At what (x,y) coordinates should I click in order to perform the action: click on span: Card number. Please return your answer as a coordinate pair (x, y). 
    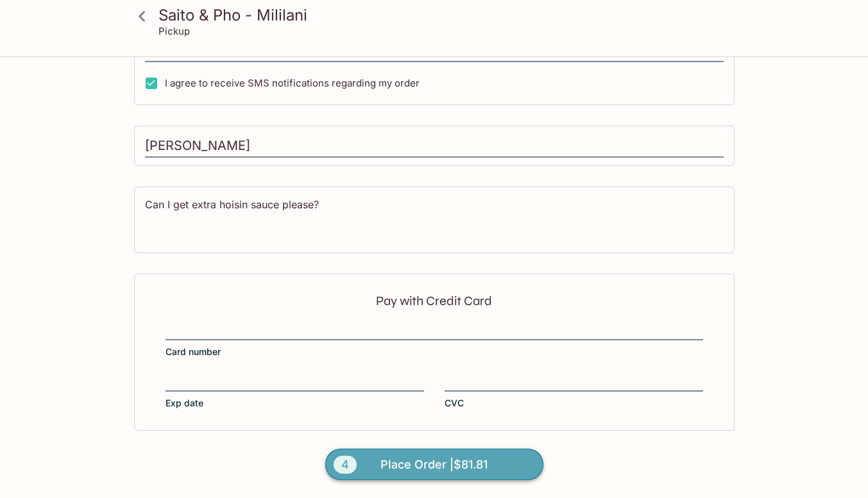
    Looking at the image, I should click on (193, 352).